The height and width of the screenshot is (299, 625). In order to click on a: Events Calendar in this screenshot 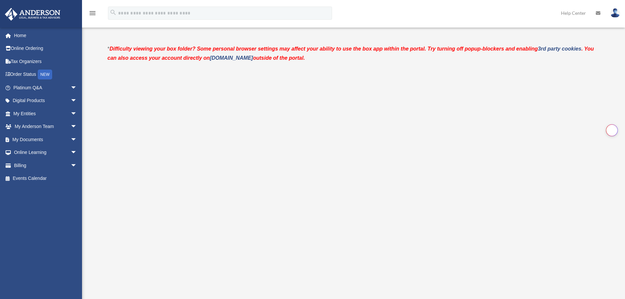, I will do `click(46, 179)`.